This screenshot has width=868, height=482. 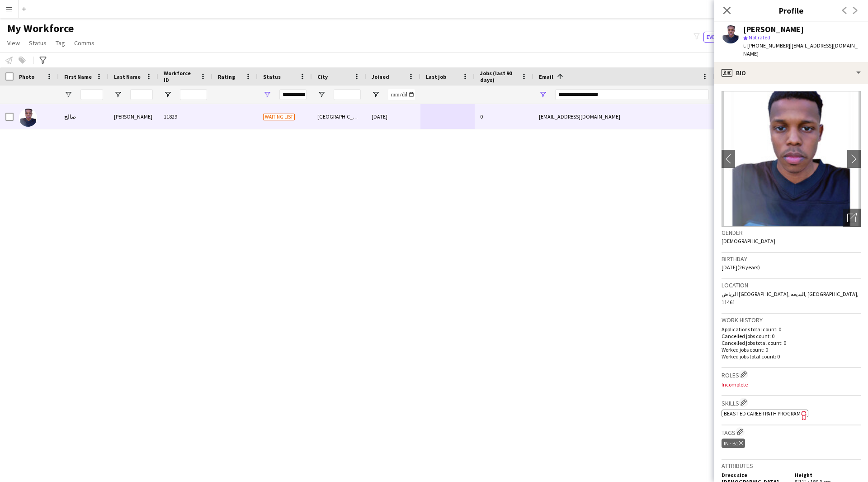 What do you see at coordinates (279, 117) in the screenshot?
I see `span: Waiting list` at bounding box center [279, 117].